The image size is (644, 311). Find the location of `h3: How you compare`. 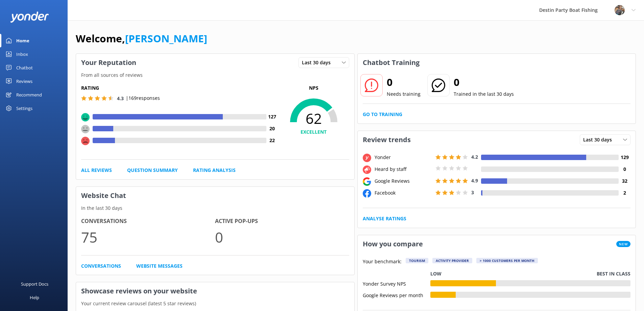

h3: How you compare is located at coordinates (393, 244).